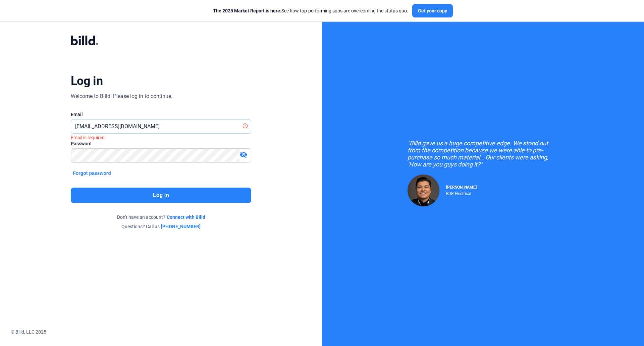 This screenshot has height=346, width=644. What do you see at coordinates (461, 193) in the screenshot?
I see `div: RDP Electrical` at bounding box center [461, 193].